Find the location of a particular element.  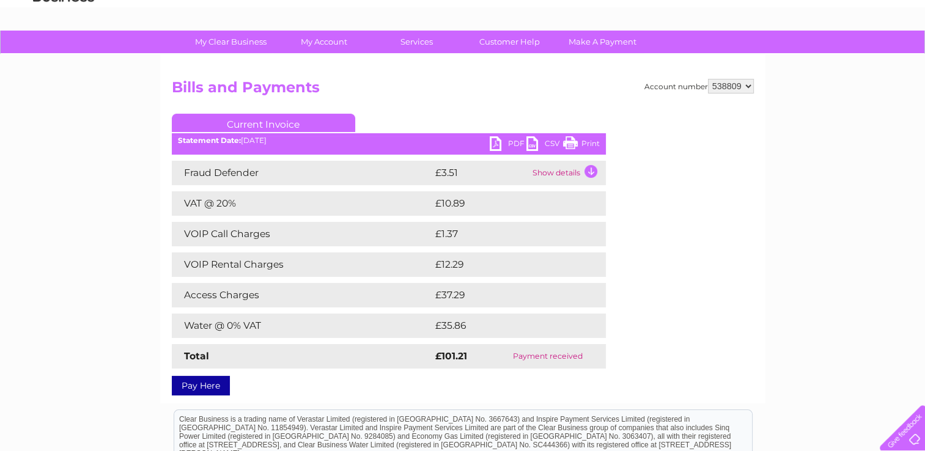

a: Customer Help is located at coordinates (509, 42).